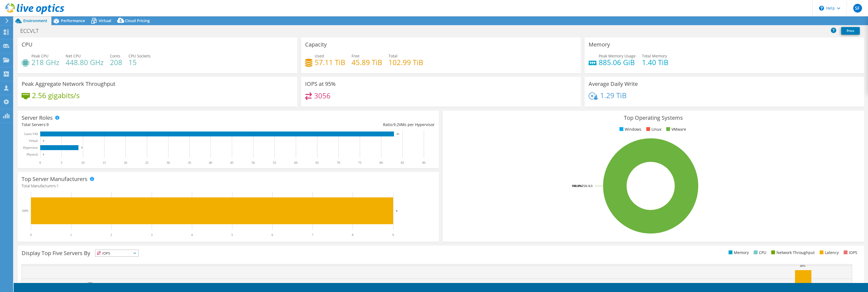  What do you see at coordinates (192, 234) in the screenshot?
I see `text: 4` at bounding box center [192, 234].